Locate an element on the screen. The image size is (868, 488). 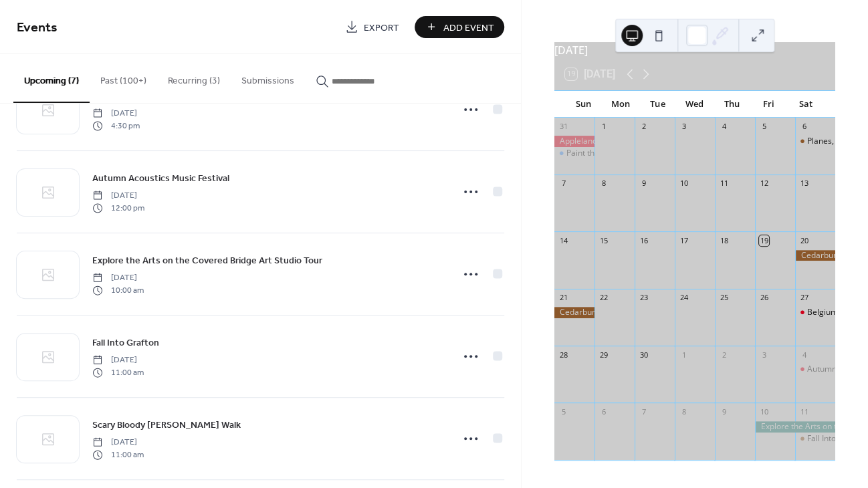
div: 14 is located at coordinates (563, 240).